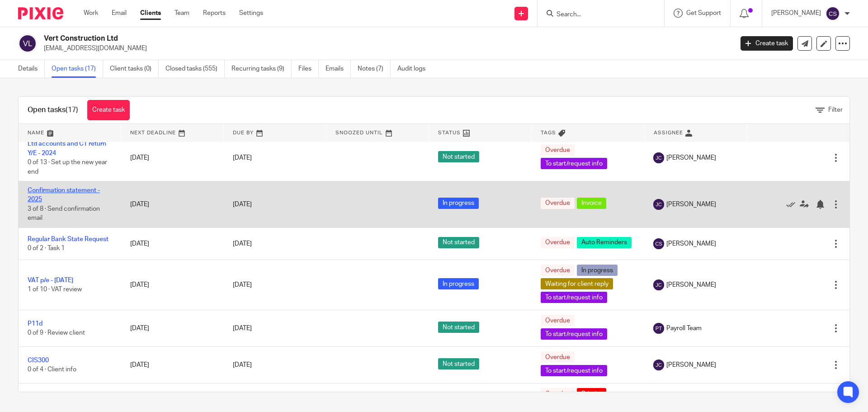  Describe the element at coordinates (77, 69) in the screenshot. I see `a: Open tasks (17)` at that location.